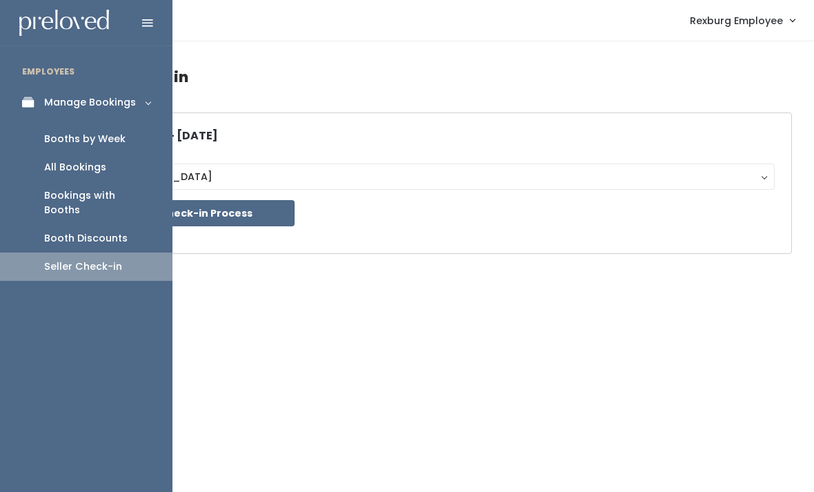  Describe the element at coordinates (736, 21) in the screenshot. I see `span: Rexburg Employee` at that location.